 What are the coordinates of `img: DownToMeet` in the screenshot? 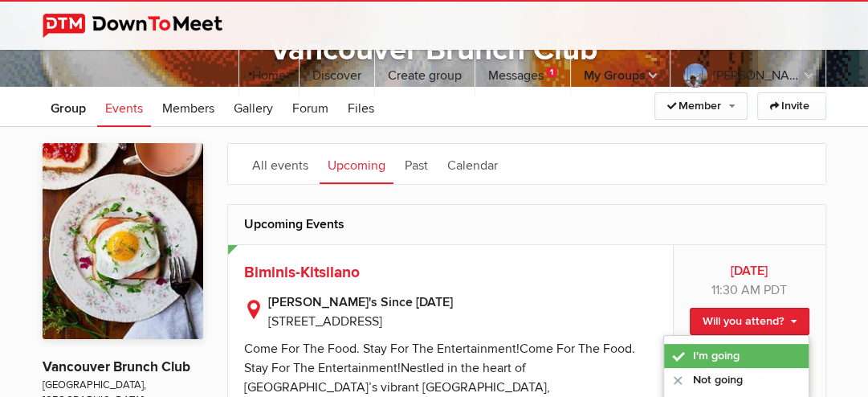 It's located at (145, 26).